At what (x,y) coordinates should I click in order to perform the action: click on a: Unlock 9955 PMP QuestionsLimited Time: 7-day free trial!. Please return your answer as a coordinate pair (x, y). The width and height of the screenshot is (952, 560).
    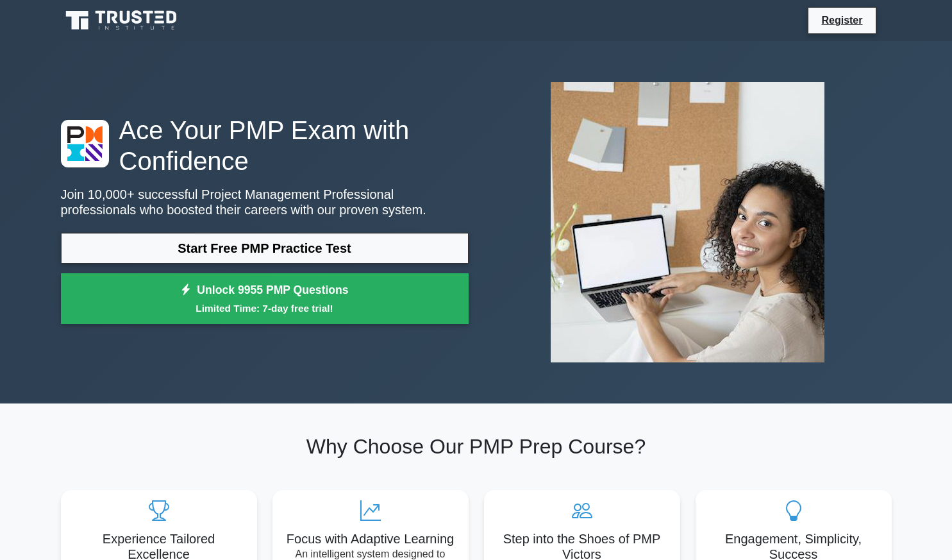
    Looking at the image, I should click on (264, 298).